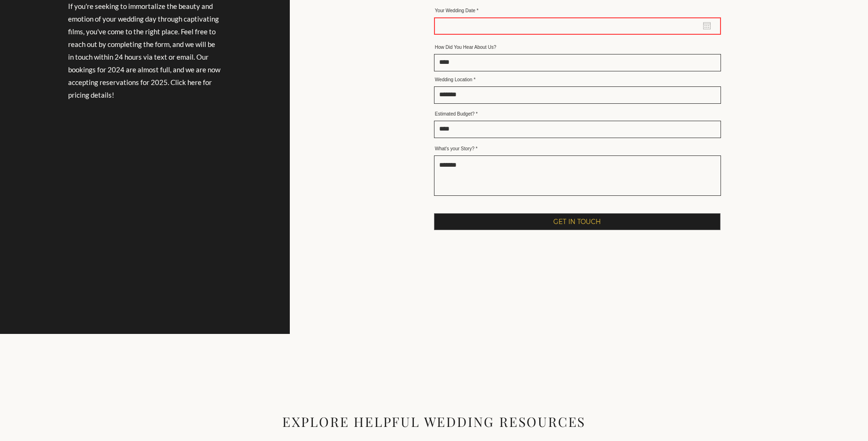 The image size is (868, 441). Describe the element at coordinates (144, 50) in the screenshot. I see `span: If you're seeking to immortalize the beauty and emotion of your wedding day through captivating f...` at that location.